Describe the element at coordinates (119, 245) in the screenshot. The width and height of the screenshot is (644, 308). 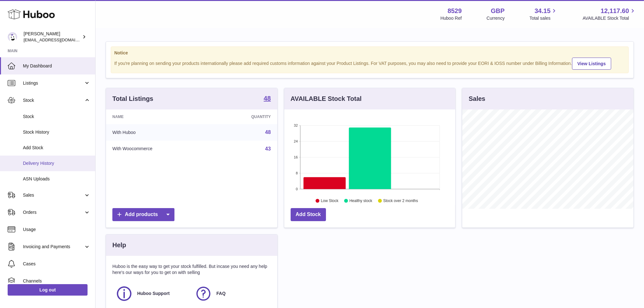
I see `h3: Help` at that location.